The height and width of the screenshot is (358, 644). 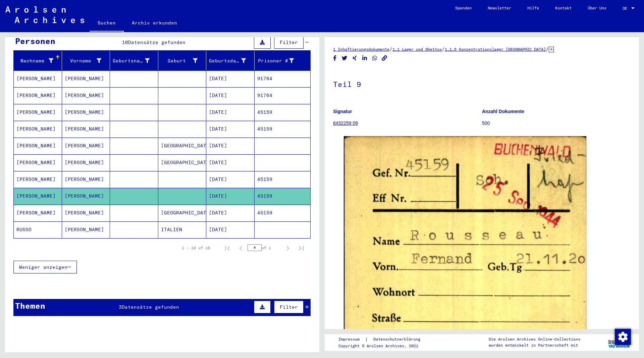 I want to click on b: Signatur, so click(x=342, y=111).